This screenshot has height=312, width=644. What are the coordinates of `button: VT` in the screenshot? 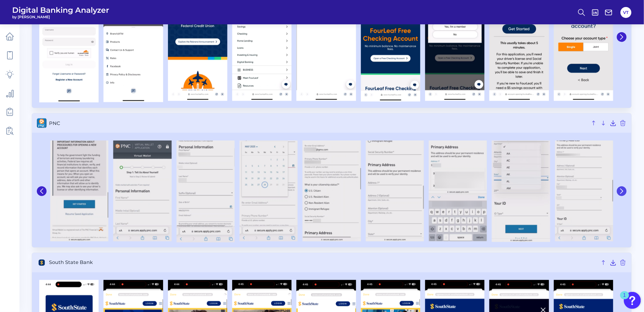 It's located at (626, 12).